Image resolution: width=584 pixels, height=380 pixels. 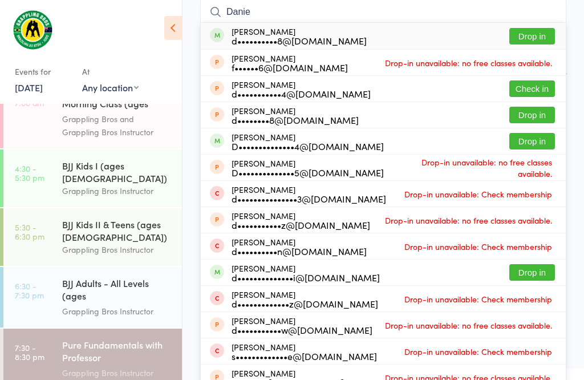 I want to click on time: 6:00 - 7:00 am, so click(x=29, y=98).